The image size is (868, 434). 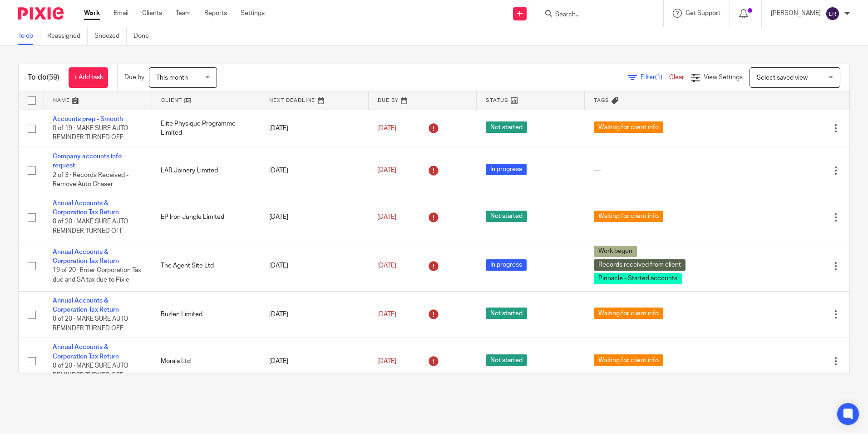 What do you see at coordinates (833, 13) in the screenshot?
I see `img: svg%3E` at bounding box center [833, 13].